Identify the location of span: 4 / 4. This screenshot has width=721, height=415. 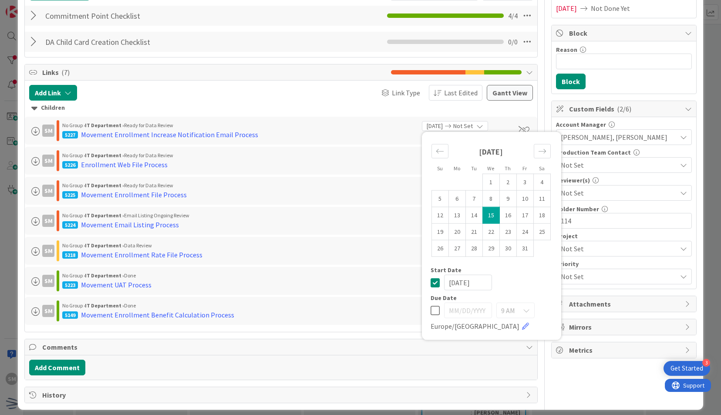
(513, 16).